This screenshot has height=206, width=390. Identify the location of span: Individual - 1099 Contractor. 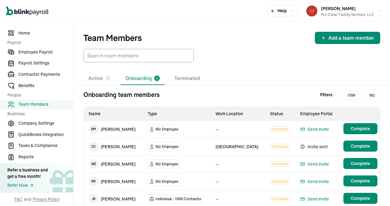
(178, 199).